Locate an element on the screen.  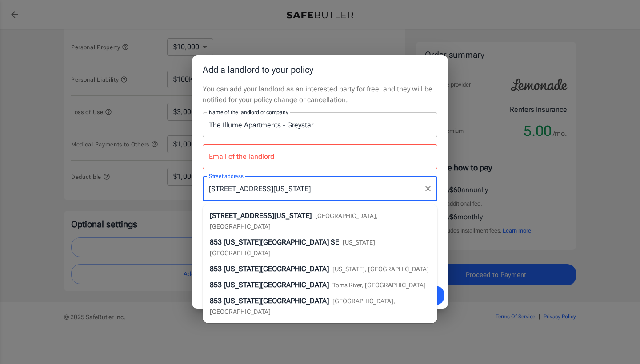
h2: Add a landlord to your policy is located at coordinates (320, 70).